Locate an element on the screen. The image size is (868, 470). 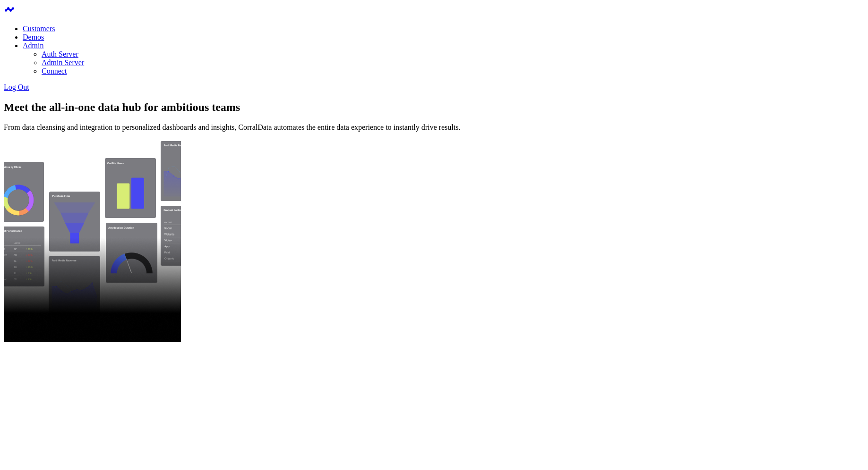
a: Log Out is located at coordinates (17, 87).